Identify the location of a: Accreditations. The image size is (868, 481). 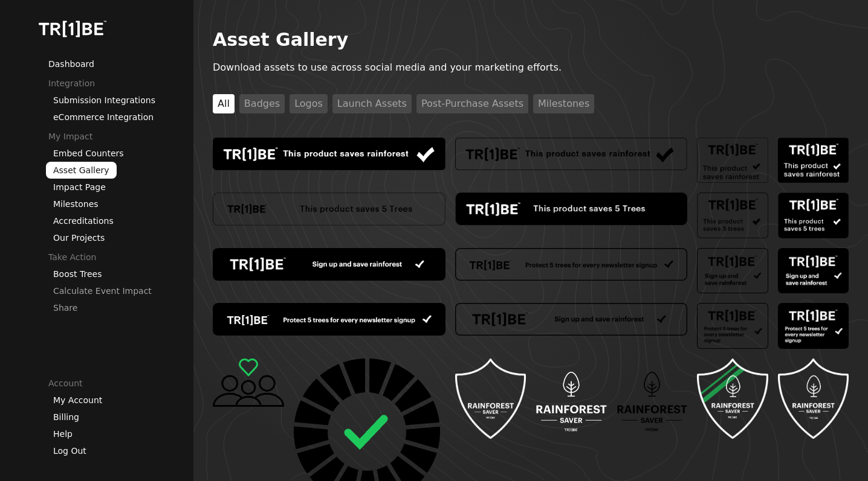
(83, 221).